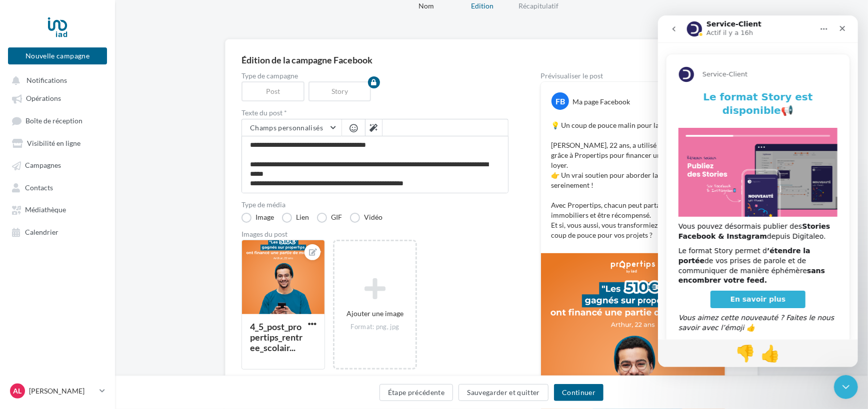  Describe the element at coordinates (76, 8) in the screenshot. I see `h1: Service-Client` at that location.